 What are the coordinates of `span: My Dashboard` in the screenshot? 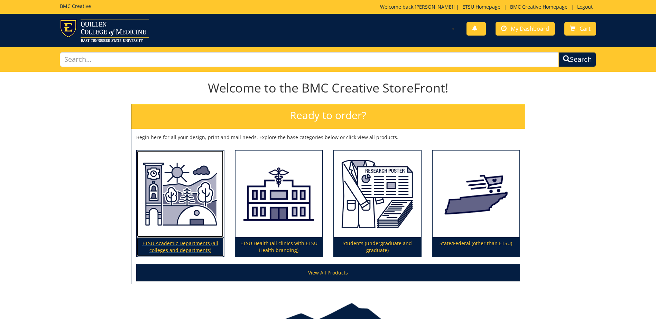 It's located at (530, 29).